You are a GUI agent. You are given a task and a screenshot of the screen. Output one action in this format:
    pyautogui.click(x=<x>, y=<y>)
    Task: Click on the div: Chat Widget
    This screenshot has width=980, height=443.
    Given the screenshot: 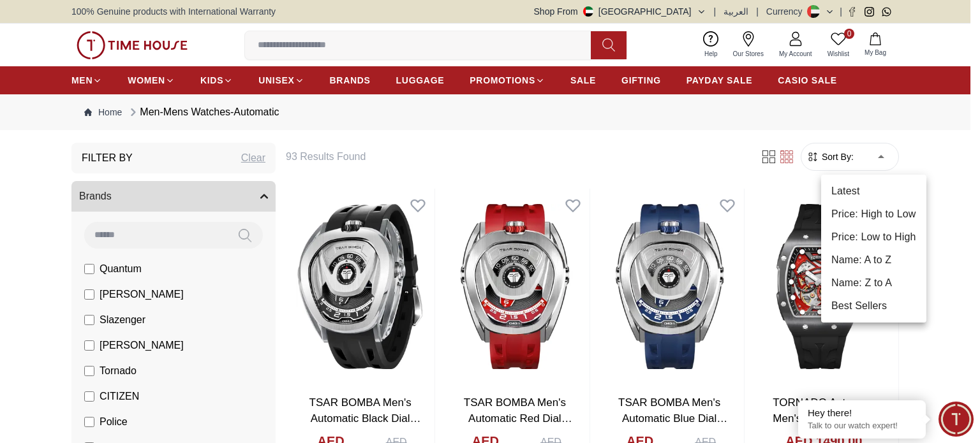 What is the action you would take?
    pyautogui.click(x=956, y=419)
    